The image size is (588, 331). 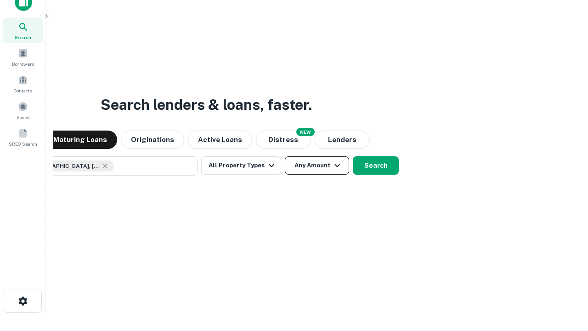 I want to click on span: Search, so click(x=23, y=37).